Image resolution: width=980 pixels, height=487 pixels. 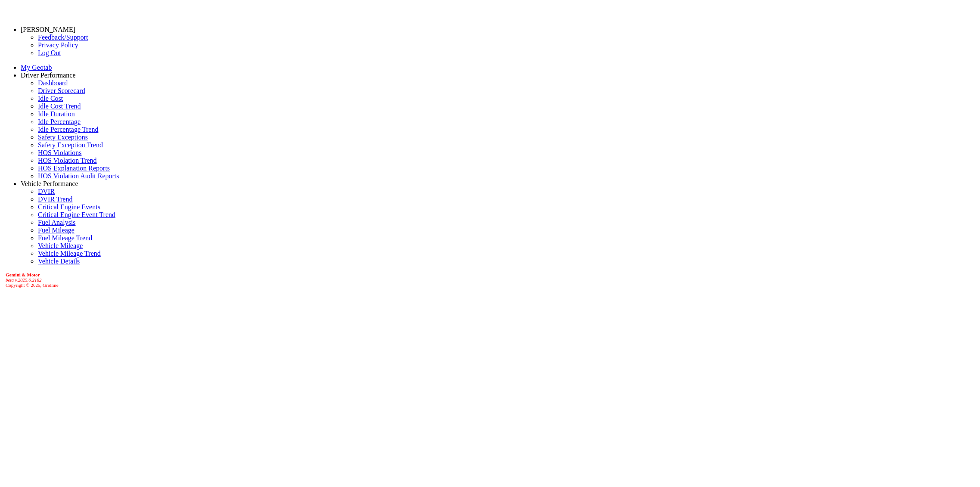 What do you see at coordinates (56, 230) in the screenshot?
I see `a: Fuel Mileage` at bounding box center [56, 230].